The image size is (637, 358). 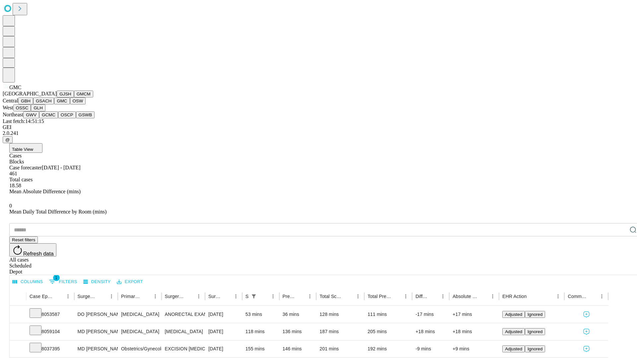 I want to click on div: Predicted In Room Duration, so click(x=289, y=296).